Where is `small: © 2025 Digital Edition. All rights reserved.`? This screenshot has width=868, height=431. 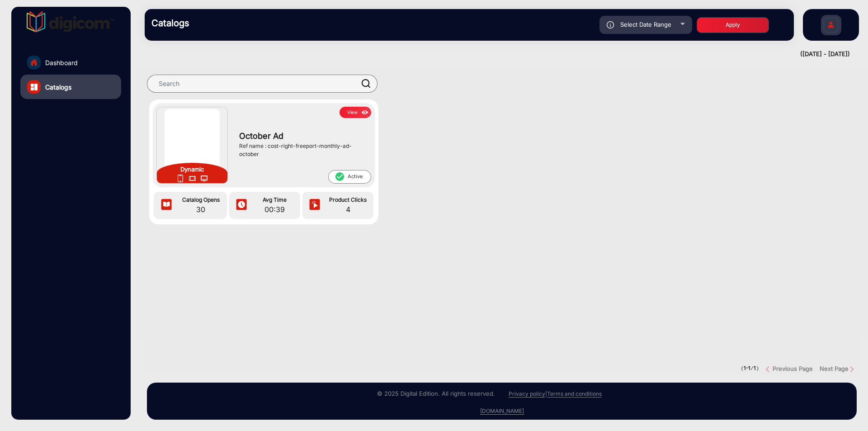
small: © 2025 Digital Edition. All rights reserved. is located at coordinates (436, 393).